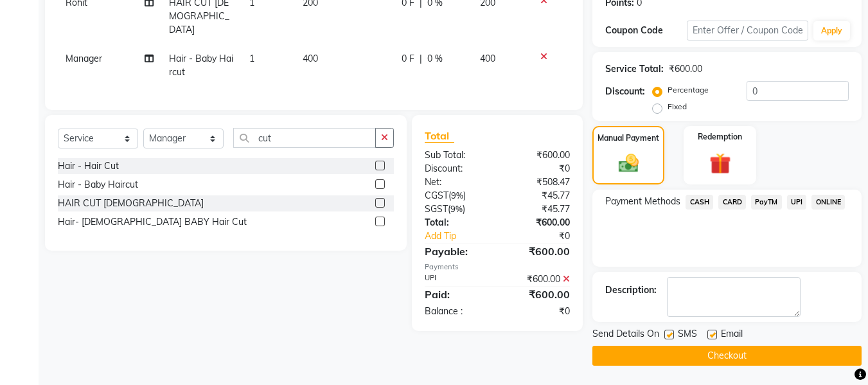  Describe the element at coordinates (538, 181) in the screenshot. I see `div: ₹508.47` at that location.